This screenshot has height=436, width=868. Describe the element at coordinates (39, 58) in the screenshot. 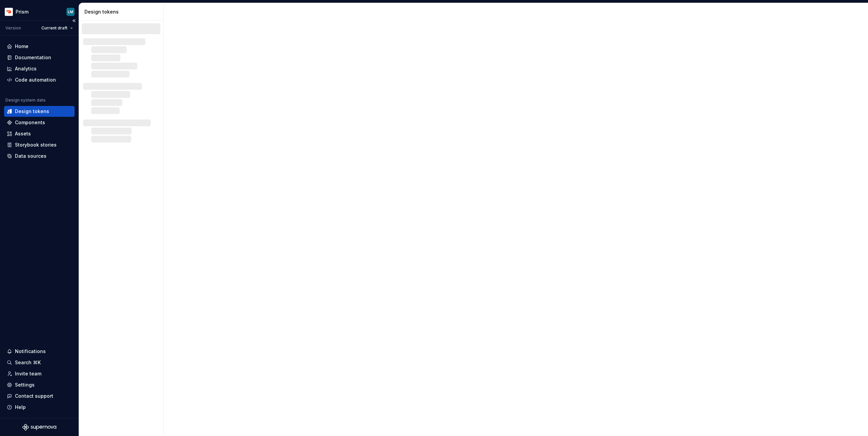

I see `a: Documentation` at that location.